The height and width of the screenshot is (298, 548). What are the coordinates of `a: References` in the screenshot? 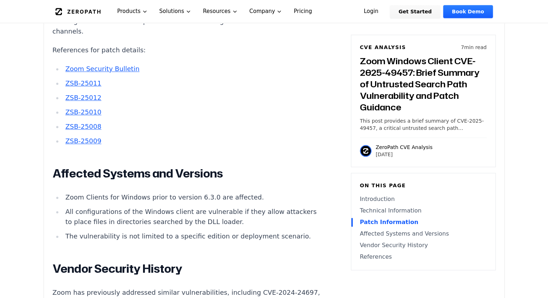 It's located at (424, 257).